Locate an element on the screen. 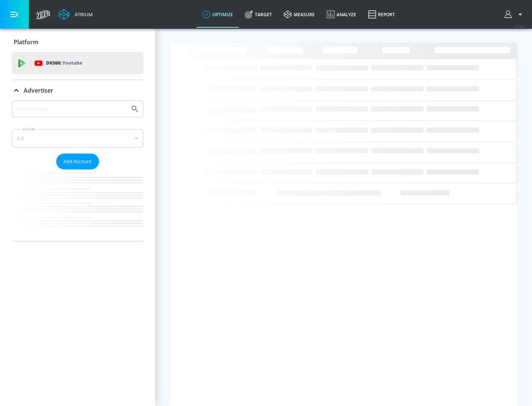 The width and height of the screenshot is (532, 406). p: DV360: is located at coordinates (64, 63).